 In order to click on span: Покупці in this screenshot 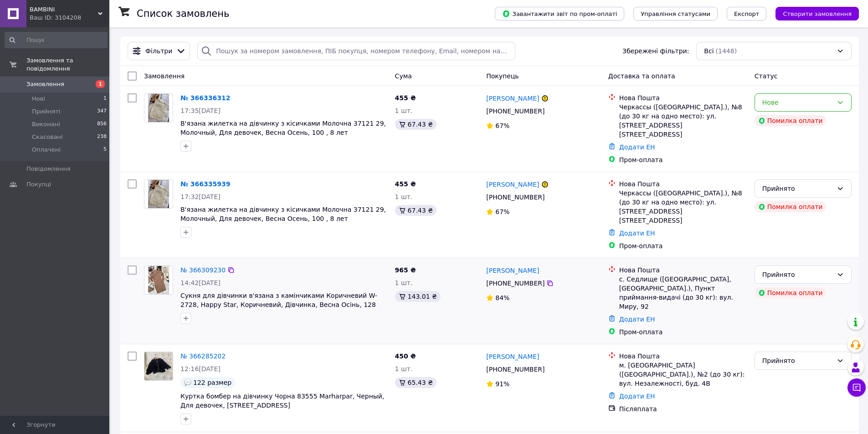, I will do `click(38, 184)`.